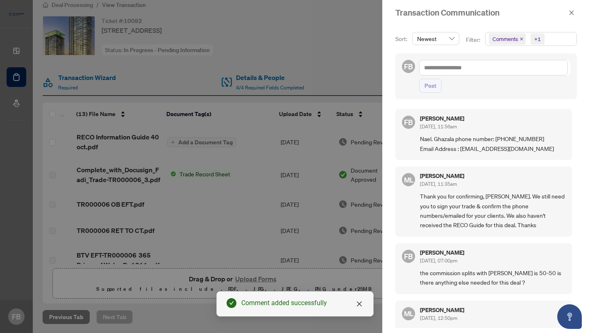  Describe the element at coordinates (431, 86) in the screenshot. I see `button: Post` at that location.